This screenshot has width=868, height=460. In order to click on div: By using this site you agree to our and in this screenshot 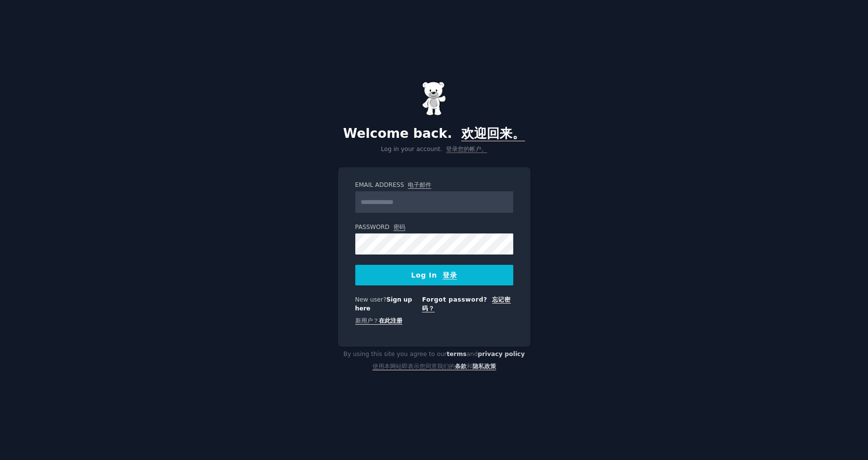, I will do `click(434, 363)`.